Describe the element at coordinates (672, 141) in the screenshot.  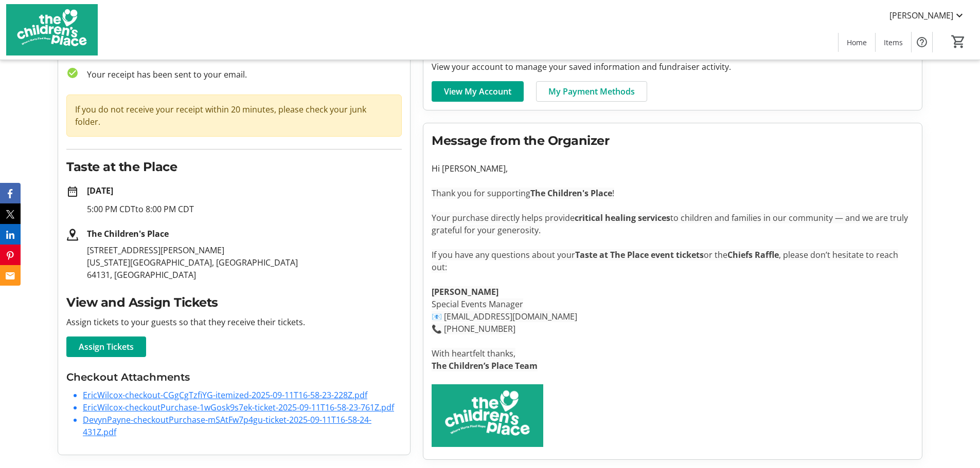
I see `h2: Message from the Organizer` at that location.